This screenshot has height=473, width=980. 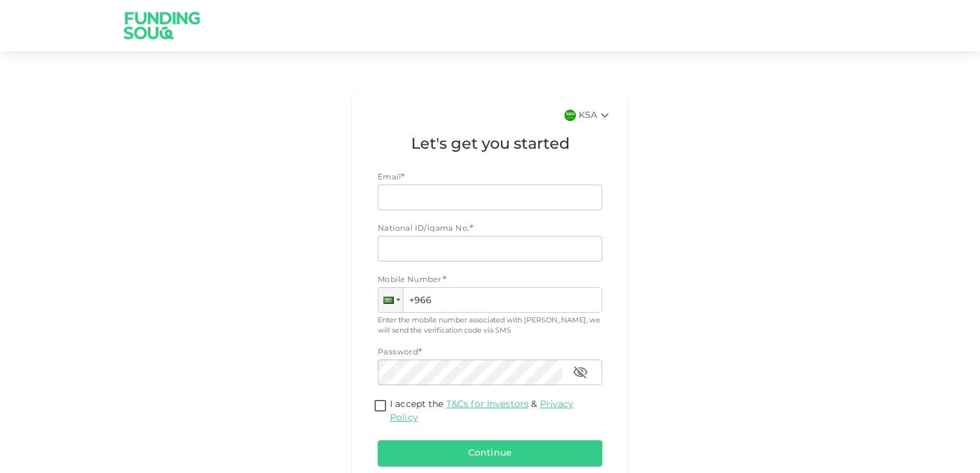 I want to click on input: email, so click(x=483, y=197).